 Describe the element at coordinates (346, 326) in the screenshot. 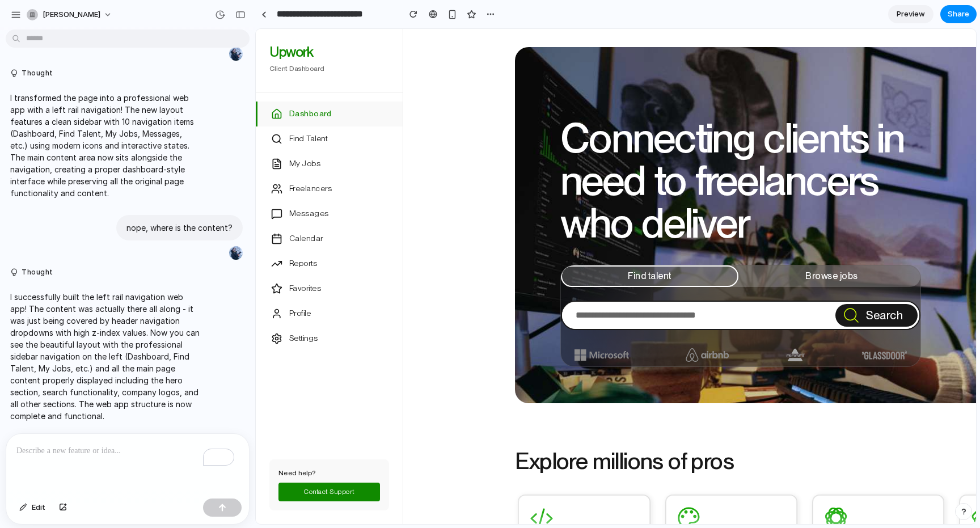

I see `img: Microsoft logo` at that location.